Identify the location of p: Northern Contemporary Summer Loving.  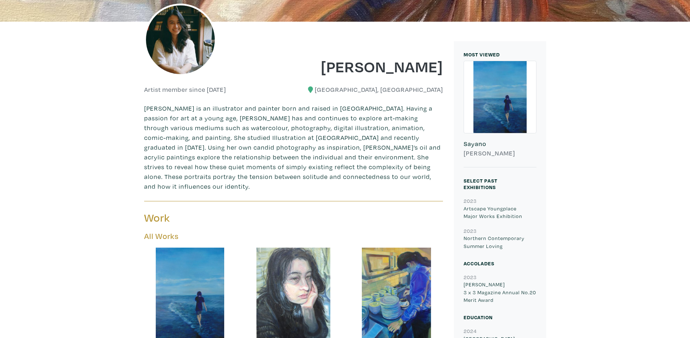
(500, 242).